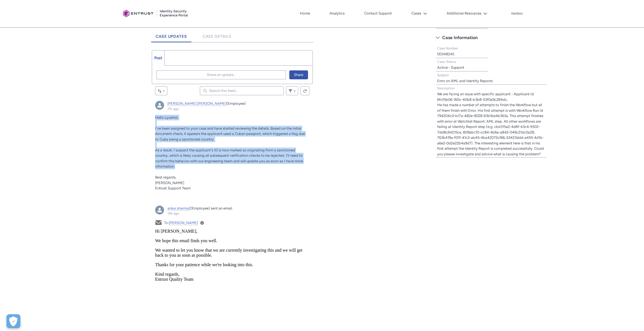  Describe the element at coordinates (460, 37) in the screenshot. I see `span: Case Information` at that location.